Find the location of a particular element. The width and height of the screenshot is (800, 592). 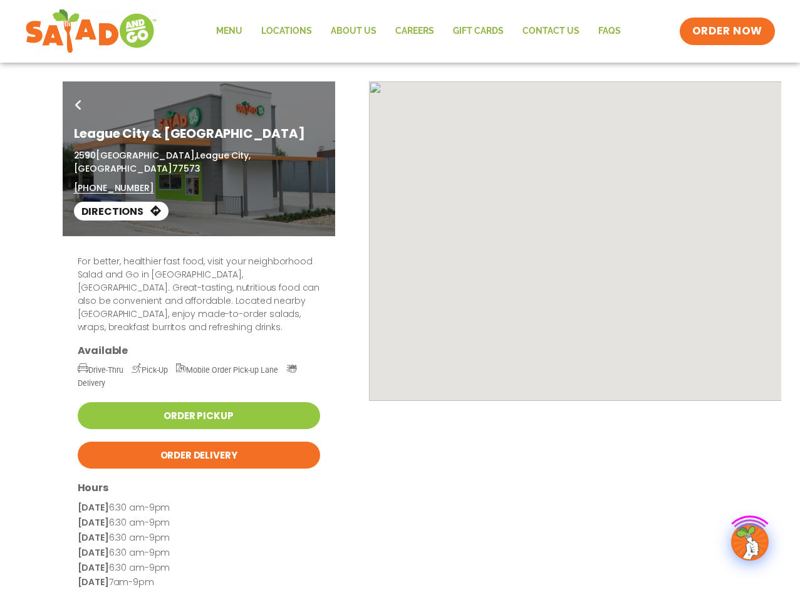

span: Mobile Order Pick-up Lane is located at coordinates (227, 370).